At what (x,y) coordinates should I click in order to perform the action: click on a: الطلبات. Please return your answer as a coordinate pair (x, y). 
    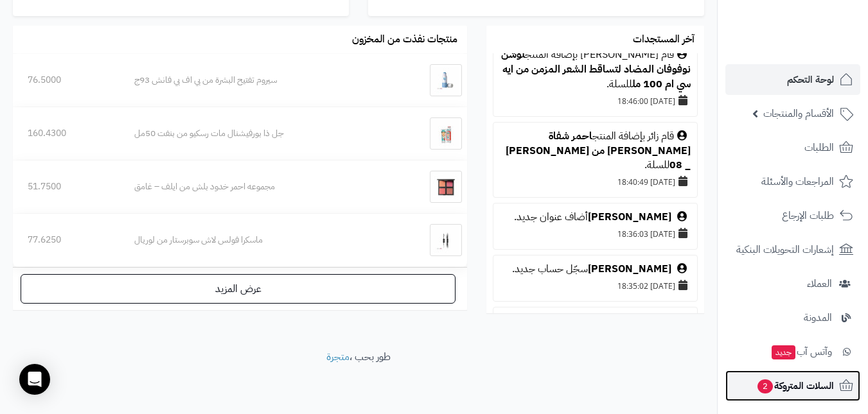
    Looking at the image, I should click on (793, 148).